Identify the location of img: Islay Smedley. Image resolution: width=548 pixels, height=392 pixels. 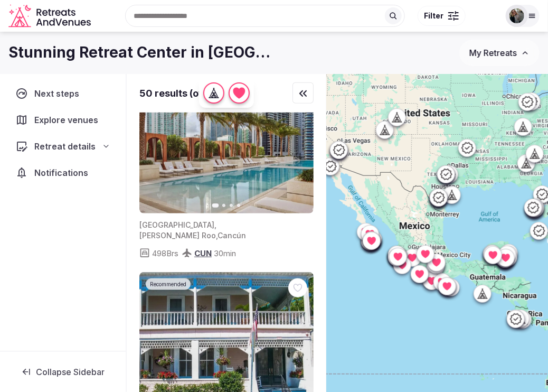
(517, 16).